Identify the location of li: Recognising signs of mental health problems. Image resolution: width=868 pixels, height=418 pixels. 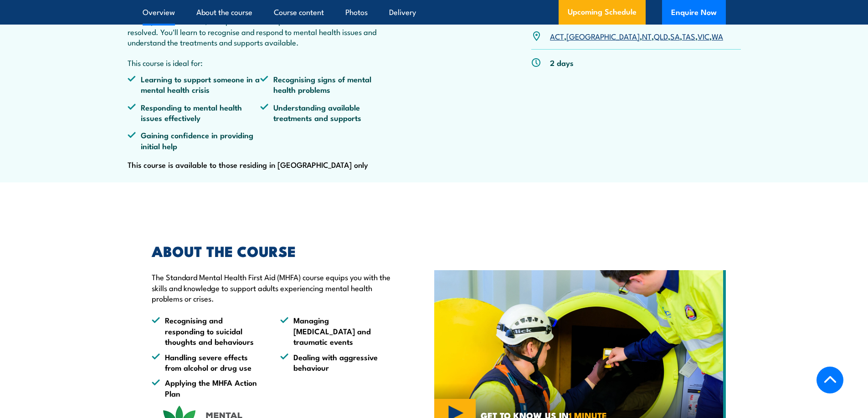
(327, 84).